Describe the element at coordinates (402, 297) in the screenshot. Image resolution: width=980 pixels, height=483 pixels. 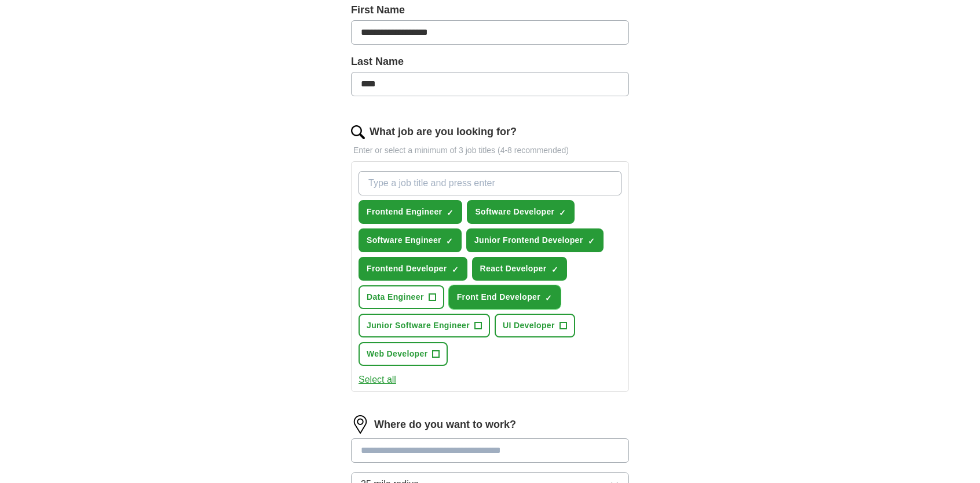
I see `button: Data Engineer` at that location.